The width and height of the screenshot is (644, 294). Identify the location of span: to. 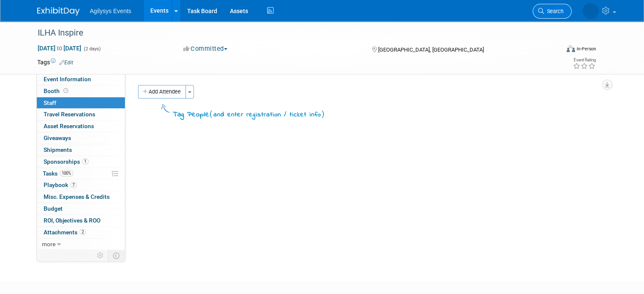
(59, 48).